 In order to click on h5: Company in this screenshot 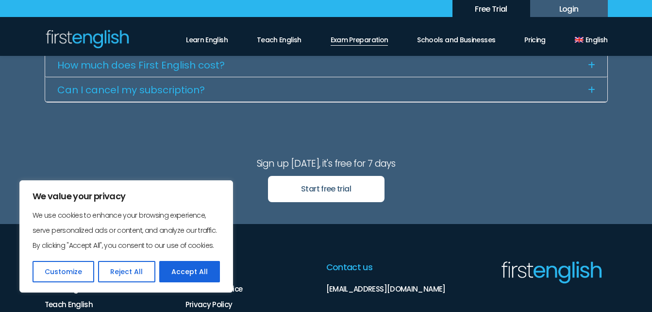, I will do `click(253, 267)`.